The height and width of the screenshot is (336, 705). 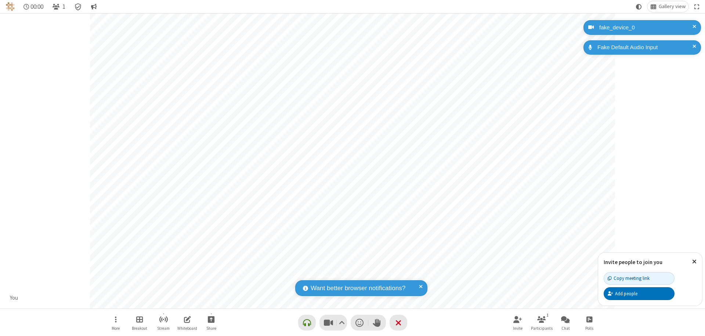 I want to click on span: Share, so click(x=211, y=329).